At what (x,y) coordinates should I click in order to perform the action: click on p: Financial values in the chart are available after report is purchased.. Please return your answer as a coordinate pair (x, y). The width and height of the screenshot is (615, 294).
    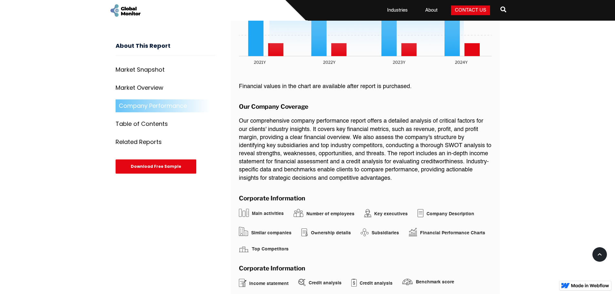
    Looking at the image, I should click on (365, 87).